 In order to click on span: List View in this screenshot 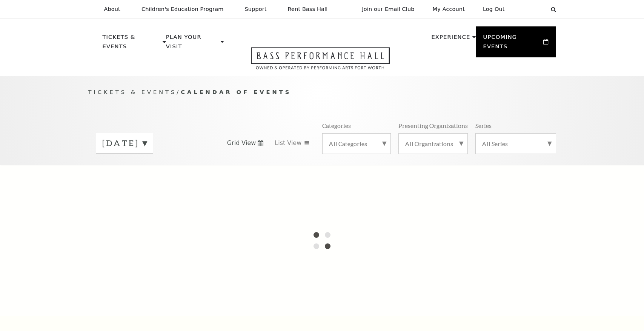, I will do `click(288, 143)`.